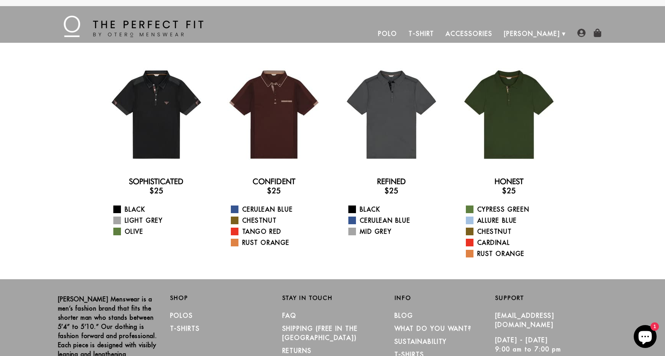  Describe the element at coordinates (279, 231) in the screenshot. I see `a: Tango Red` at that location.